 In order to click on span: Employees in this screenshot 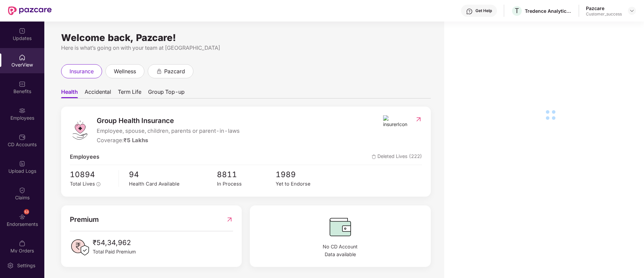, I will do `click(85, 157)`.